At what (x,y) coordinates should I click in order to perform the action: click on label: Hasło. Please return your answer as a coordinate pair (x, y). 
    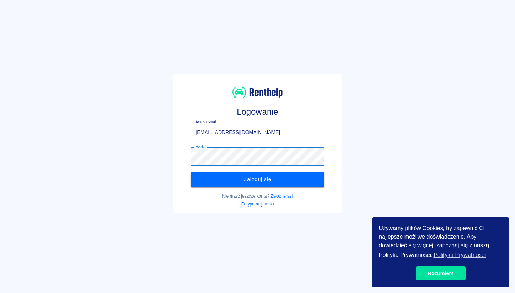
    Looking at the image, I should click on (200, 147).